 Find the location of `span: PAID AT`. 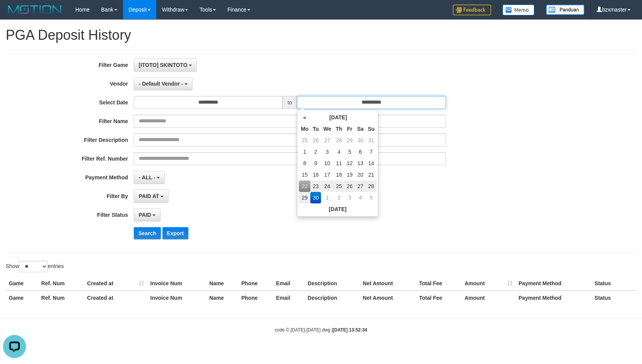

span: PAID AT is located at coordinates (148, 196).